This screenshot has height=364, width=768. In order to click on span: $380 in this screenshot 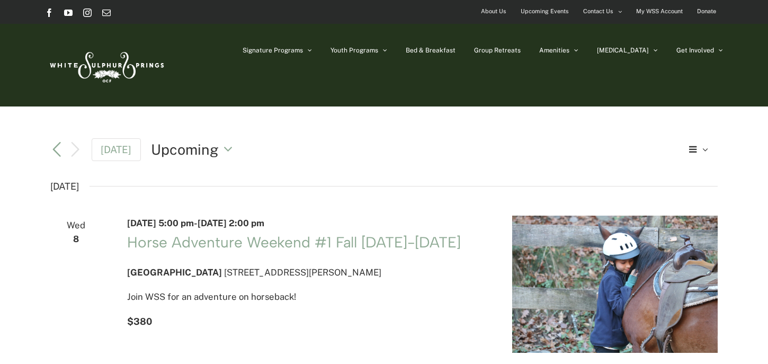, I will do `click(139, 321)`.